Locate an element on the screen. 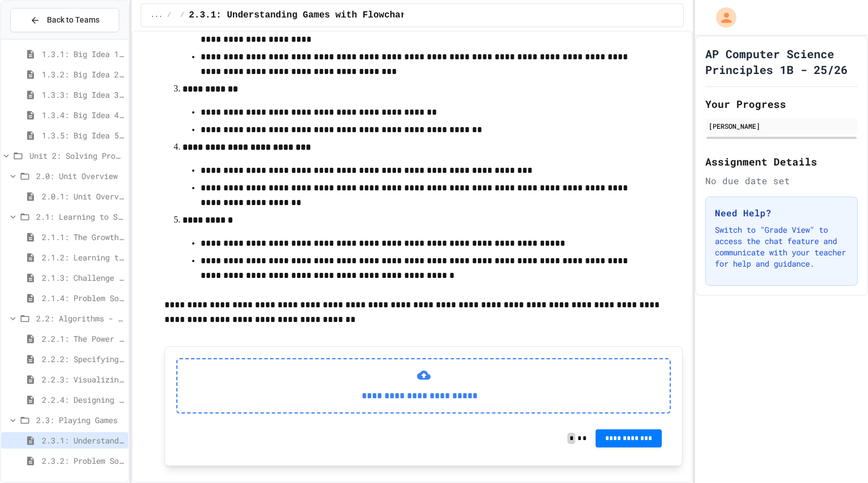 The width and height of the screenshot is (868, 483). span: 2.0: Unit Overview is located at coordinates (79, 176).